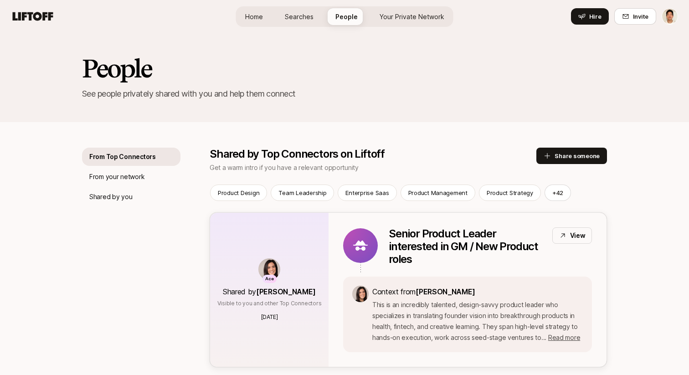  What do you see at coordinates (269, 279) in the screenshot?
I see `p: Ace` at bounding box center [269, 279].